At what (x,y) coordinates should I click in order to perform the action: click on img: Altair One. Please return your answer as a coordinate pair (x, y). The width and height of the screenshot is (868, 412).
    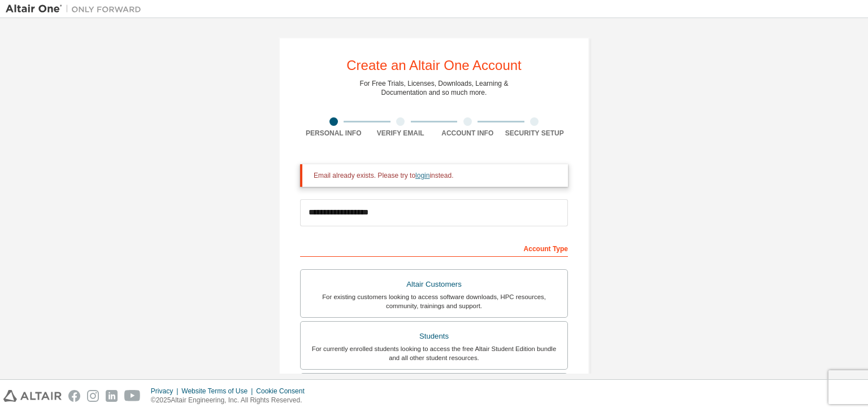
    Looking at the image, I should click on (76, 9).